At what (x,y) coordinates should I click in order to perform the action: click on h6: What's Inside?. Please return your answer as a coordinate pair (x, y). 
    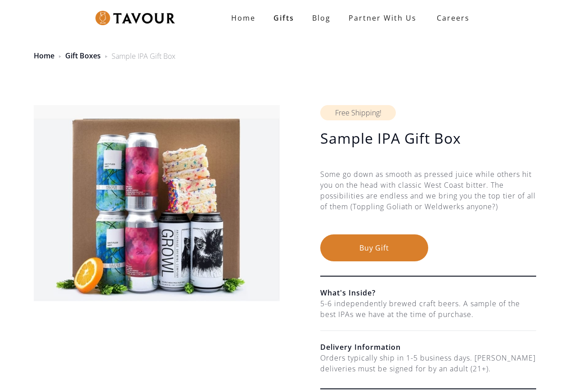
    Looking at the image, I should click on (428, 293).